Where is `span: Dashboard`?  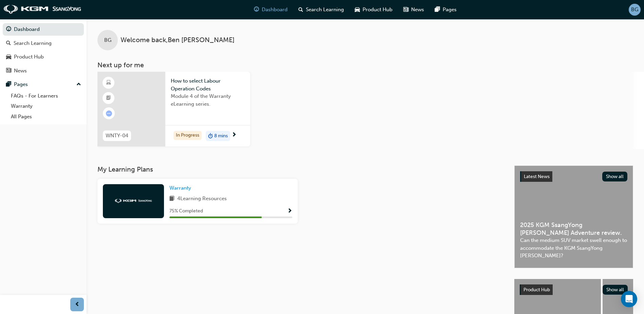
span: Dashboard is located at coordinates (275, 10).